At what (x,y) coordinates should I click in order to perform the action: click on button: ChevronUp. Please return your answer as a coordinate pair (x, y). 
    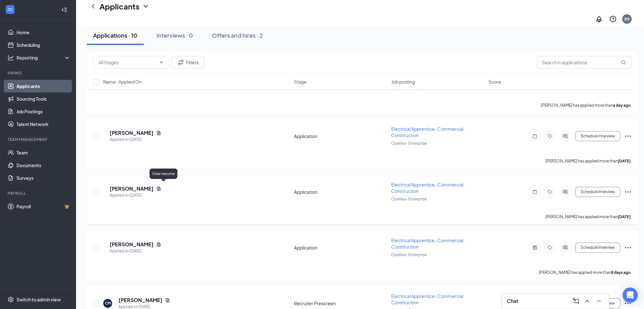
    Looking at the image, I should click on (588, 301).